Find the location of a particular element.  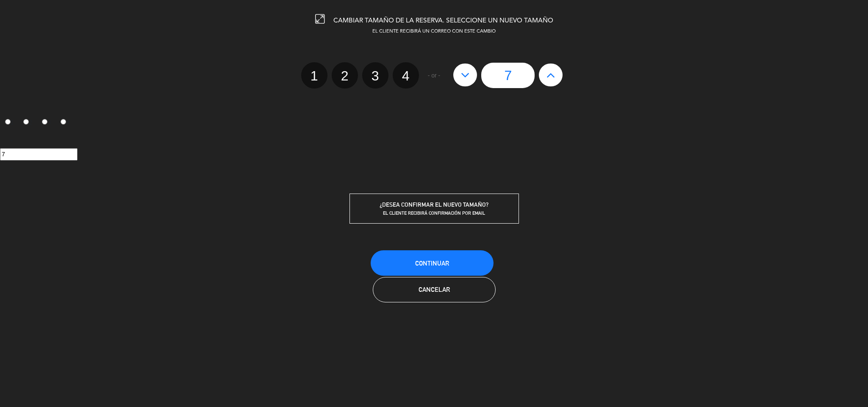

span: ¿DESEA CONFIRMAR EL NUEVO TAMAÑO? is located at coordinates (434, 205).